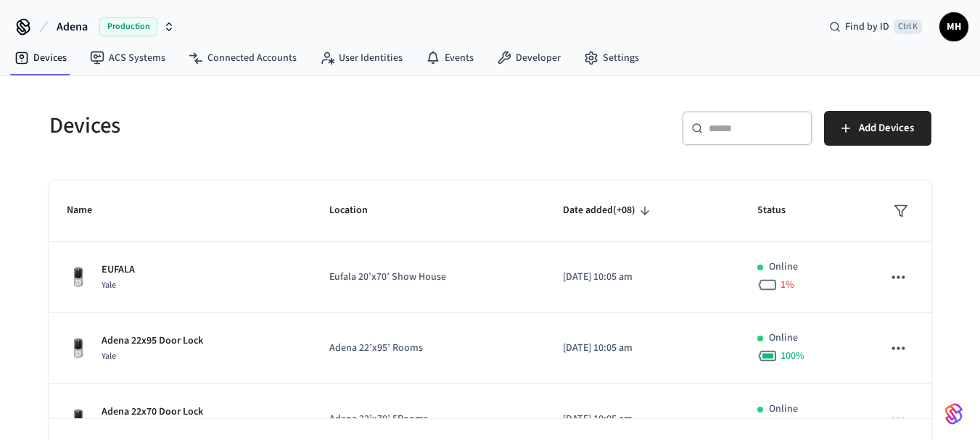 The image size is (980, 440). I want to click on a: Events, so click(450, 58).